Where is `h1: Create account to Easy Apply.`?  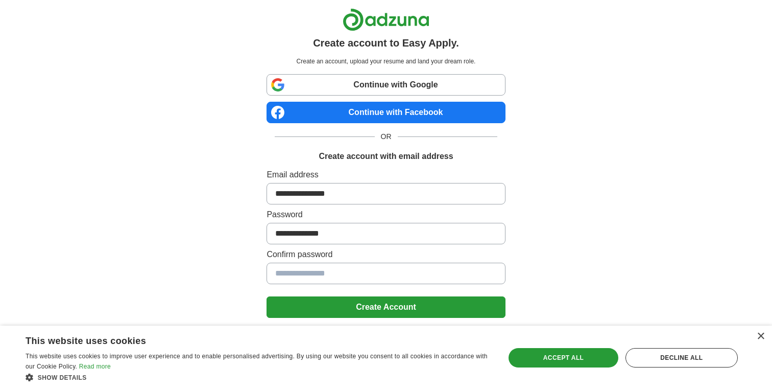 h1: Create account to Easy Apply. is located at coordinates (386, 43).